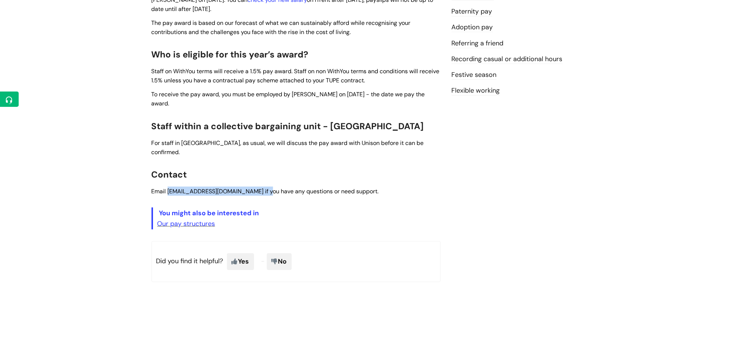 This screenshot has height=339, width=742. I want to click on span: Yes, so click(240, 262).